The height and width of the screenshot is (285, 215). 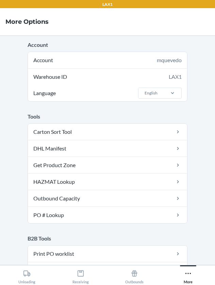 I want to click on a: HAZMAT Lookup, so click(x=107, y=182).